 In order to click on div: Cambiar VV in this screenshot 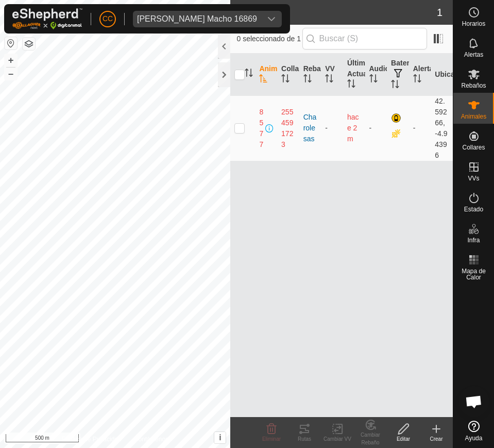, I will do `click(337, 439)`.